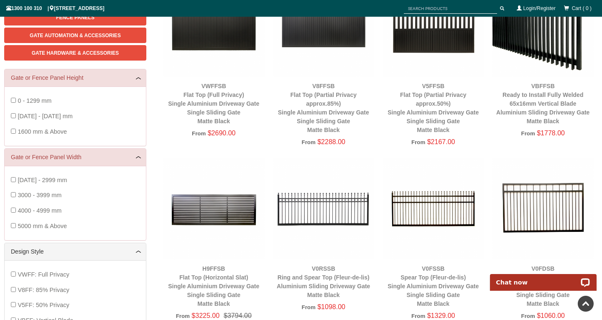  What do you see at coordinates (235, 316) in the screenshot?
I see `span: $3794.00` at bounding box center [235, 316].